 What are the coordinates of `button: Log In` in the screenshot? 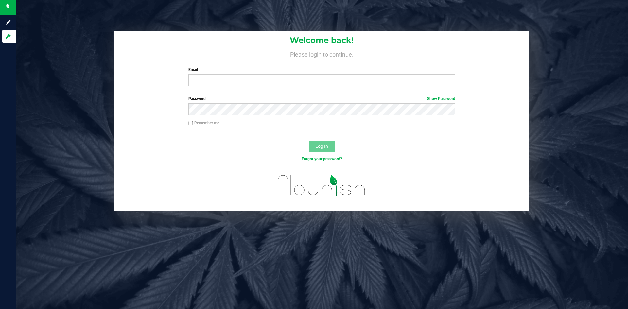 It's located at (322, 147).